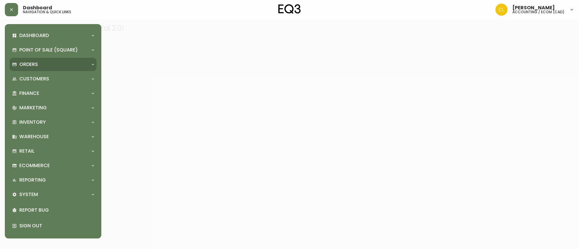  I want to click on div: Reporting, so click(53, 180).